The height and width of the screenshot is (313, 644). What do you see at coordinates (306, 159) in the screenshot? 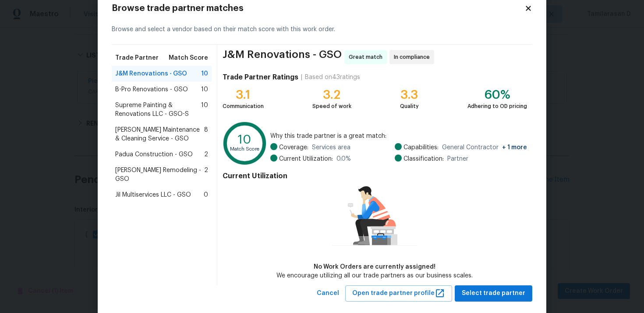
I see `span: Current Utilization:` at bounding box center [306, 159].